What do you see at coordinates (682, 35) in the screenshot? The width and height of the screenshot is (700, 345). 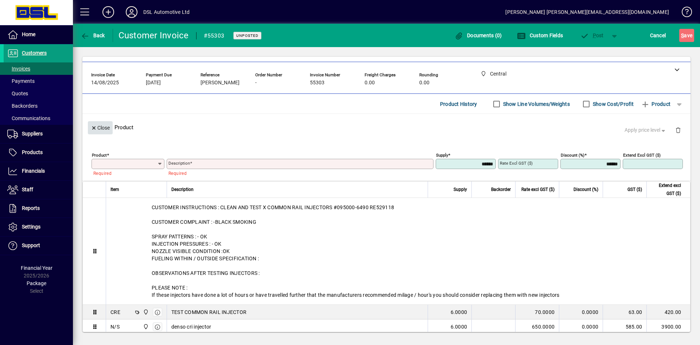 I see `span: S` at bounding box center [682, 35].